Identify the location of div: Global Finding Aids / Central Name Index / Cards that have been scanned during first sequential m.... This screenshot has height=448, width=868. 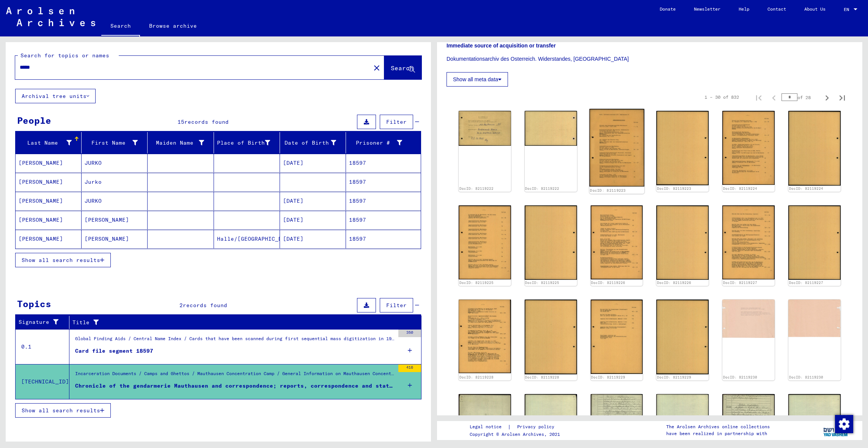
(235, 341).